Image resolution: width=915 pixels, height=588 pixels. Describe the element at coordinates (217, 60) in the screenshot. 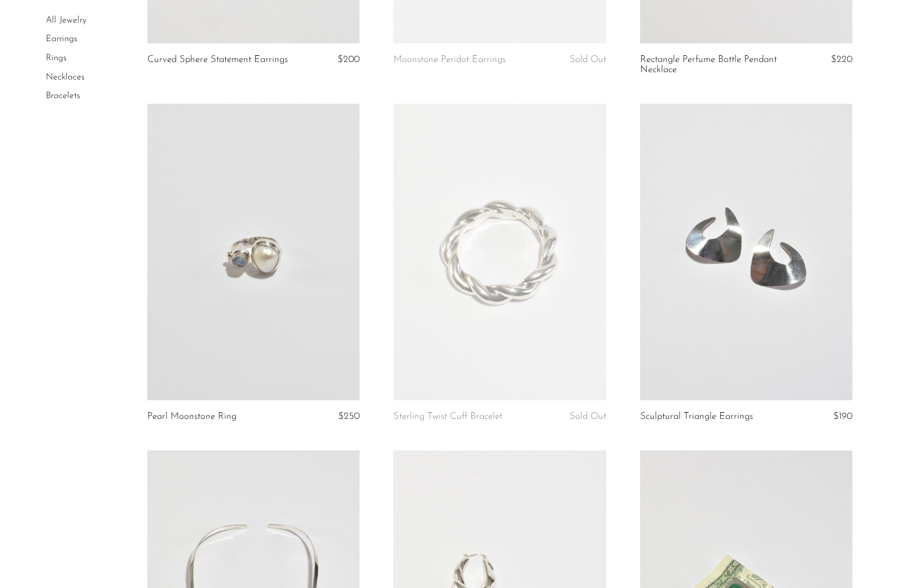

I see `a: Curved Sphere Statement Earrings` at that location.